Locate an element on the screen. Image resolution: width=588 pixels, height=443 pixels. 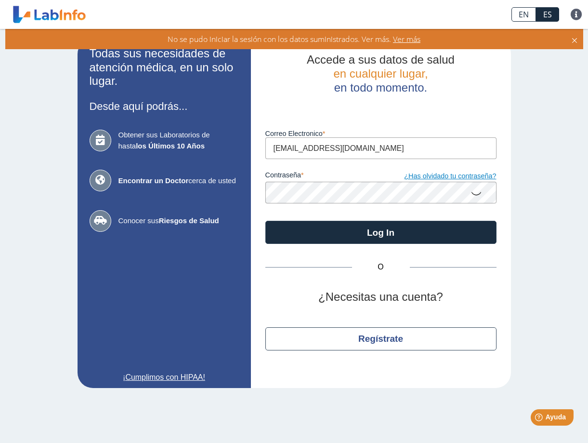
label: contraseña is located at coordinates (323, 176).